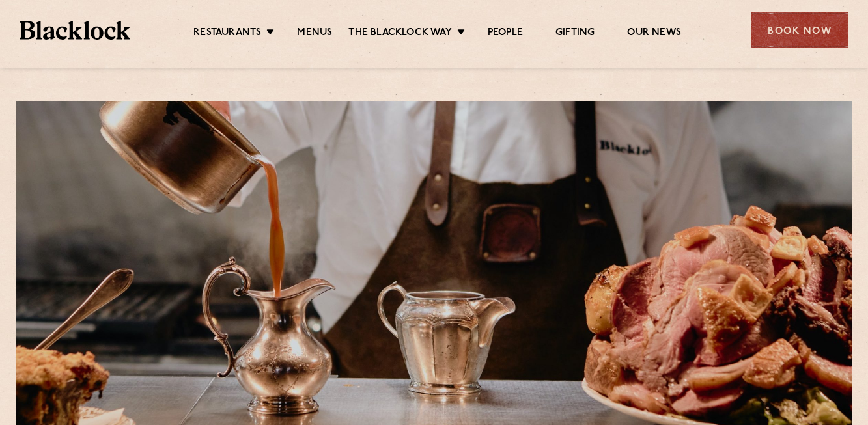 The image size is (868, 425). I want to click on a: Menus, so click(315, 34).